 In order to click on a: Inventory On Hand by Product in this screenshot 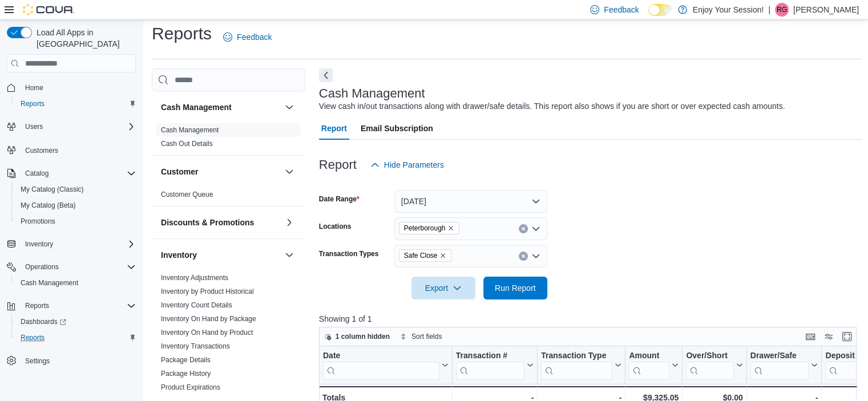, I will do `click(206, 333)`.